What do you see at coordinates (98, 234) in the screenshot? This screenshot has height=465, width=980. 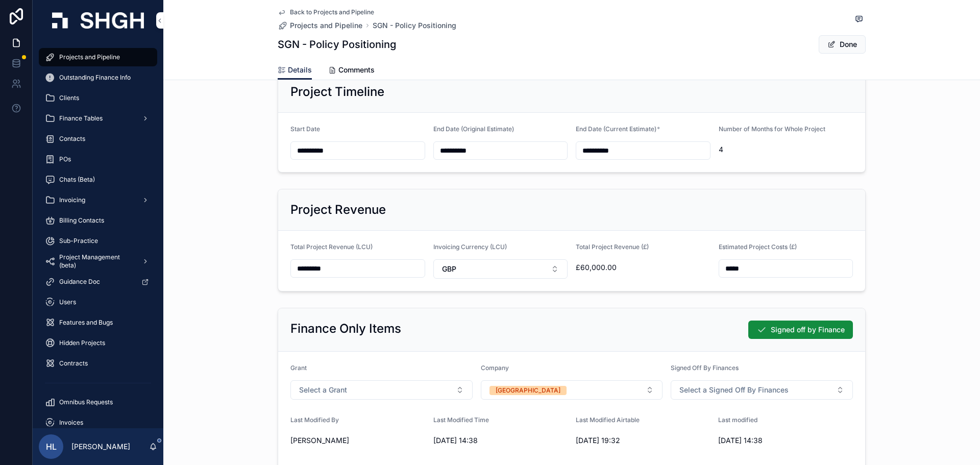 I see `div: scrollable content` at bounding box center [98, 234].